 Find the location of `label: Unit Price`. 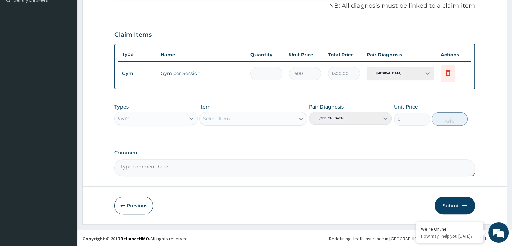

label: Unit Price is located at coordinates (406, 107).